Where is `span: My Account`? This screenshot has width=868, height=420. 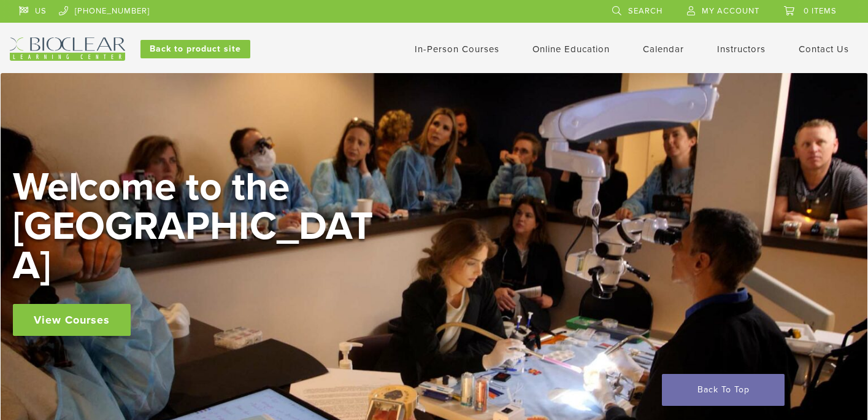
span: My Account is located at coordinates (731, 11).